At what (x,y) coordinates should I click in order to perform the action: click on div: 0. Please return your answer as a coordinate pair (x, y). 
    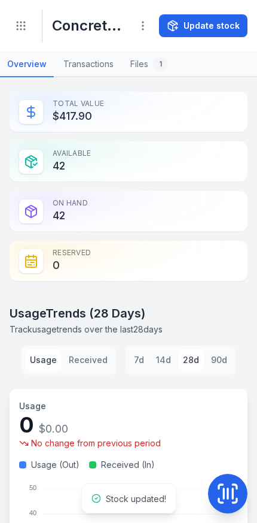
    Looking at the image, I should click on (90, 424).